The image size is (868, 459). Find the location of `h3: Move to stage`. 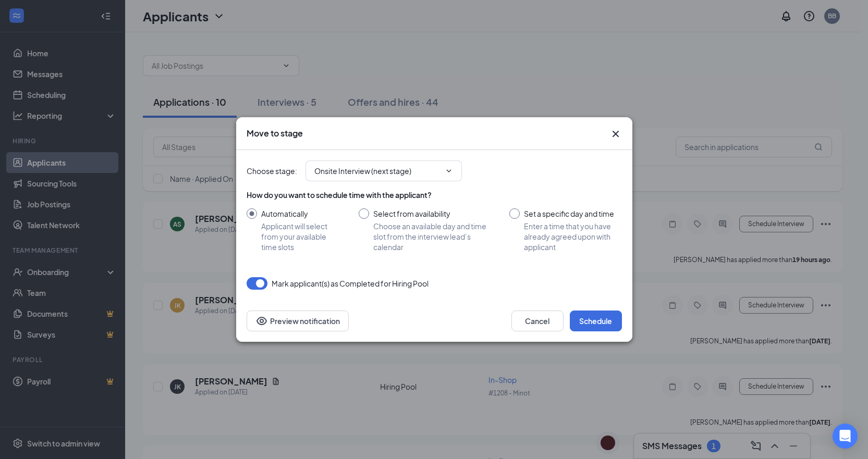

h3: Move to stage is located at coordinates (275, 134).